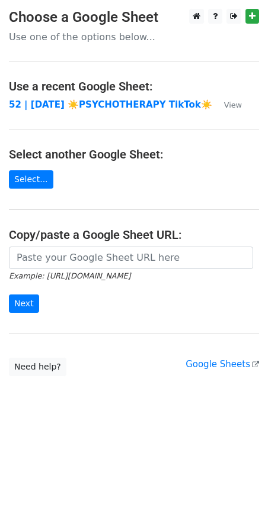  What do you see at coordinates (31, 179) in the screenshot?
I see `a: Select...` at bounding box center [31, 179].